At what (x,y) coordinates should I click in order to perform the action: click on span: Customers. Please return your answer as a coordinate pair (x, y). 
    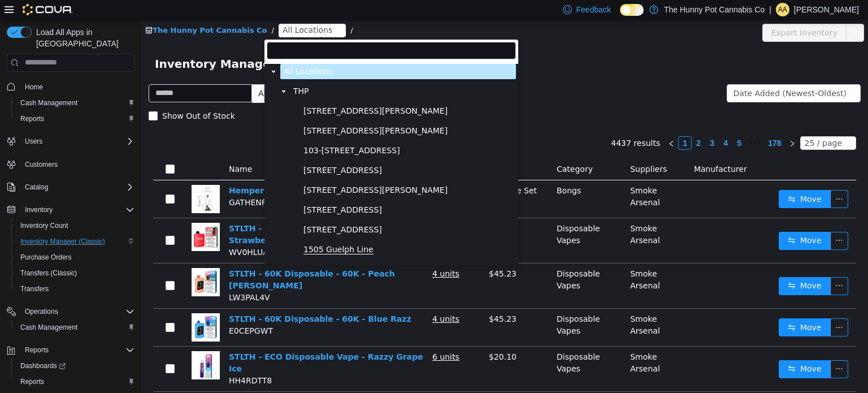
    Looking at the image, I should click on (77, 164).